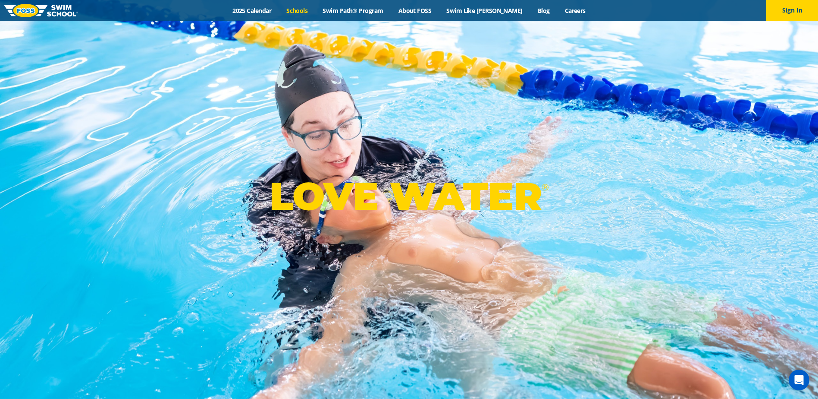 This screenshot has height=399, width=818. Describe the element at coordinates (409, 196) in the screenshot. I see `p: LOVE WATER` at that location.